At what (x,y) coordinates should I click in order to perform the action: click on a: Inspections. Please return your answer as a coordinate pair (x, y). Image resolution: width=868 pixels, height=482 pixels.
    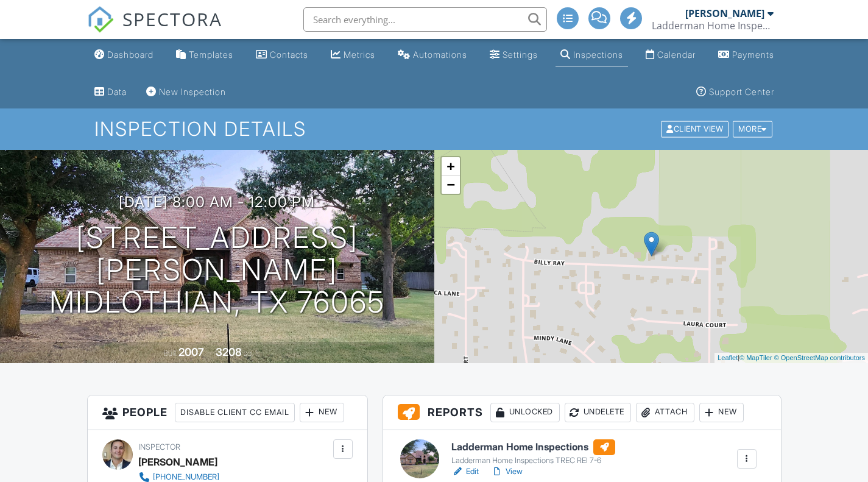
    Looking at the image, I should click on (592, 55).